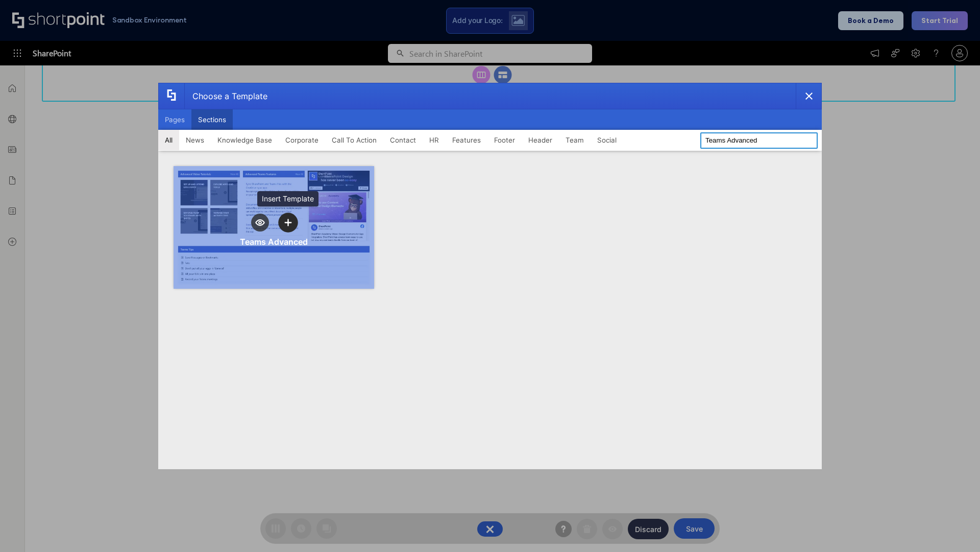 Image resolution: width=980 pixels, height=552 pixels. I want to click on button: HR, so click(434, 140).